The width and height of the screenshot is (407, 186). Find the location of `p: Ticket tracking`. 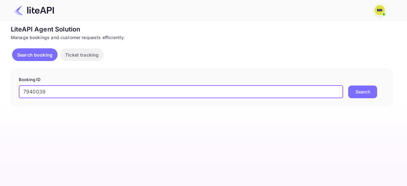

p: Ticket tracking is located at coordinates (82, 55).